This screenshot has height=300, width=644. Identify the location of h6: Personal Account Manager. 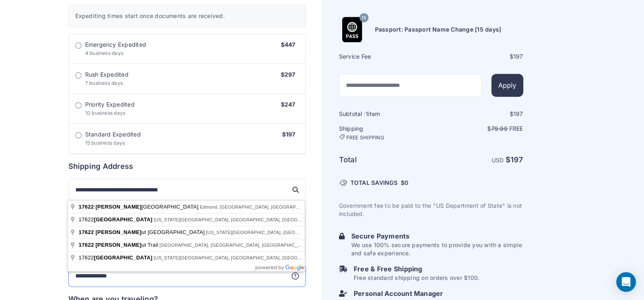
(438, 293).